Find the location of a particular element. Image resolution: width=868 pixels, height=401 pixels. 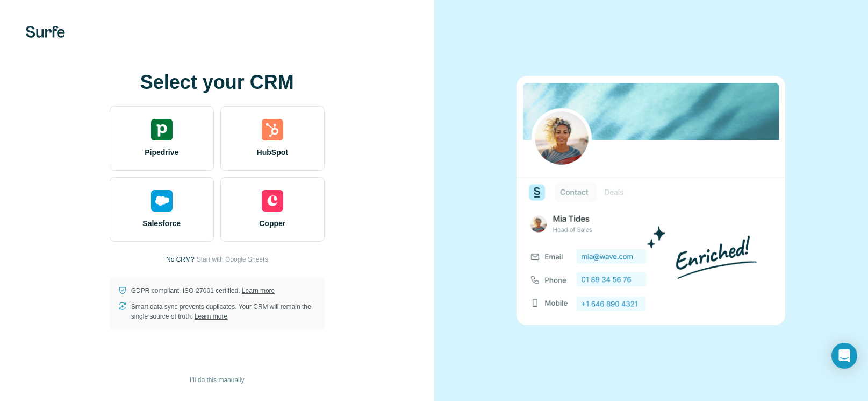

span: HubSpot is located at coordinates (272, 152).